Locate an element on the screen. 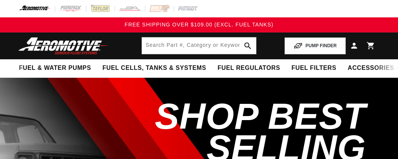 Image resolution: width=398 pixels, height=159 pixels. img: Aeromotive is located at coordinates (64, 46).